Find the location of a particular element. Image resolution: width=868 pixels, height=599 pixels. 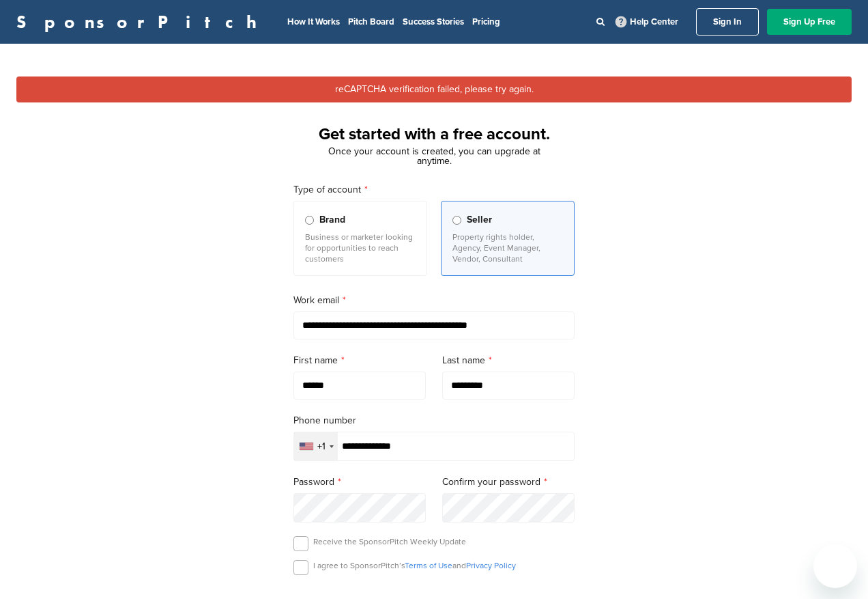

p: Business or marketer looking for opportunities to reach customers is located at coordinates (360, 248).